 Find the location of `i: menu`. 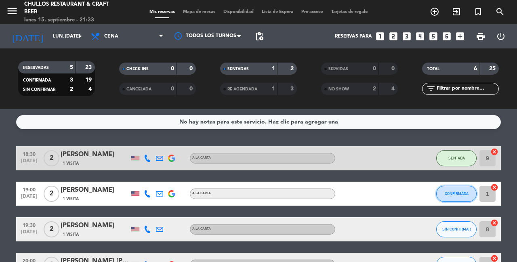

i: menu is located at coordinates (12, 11).